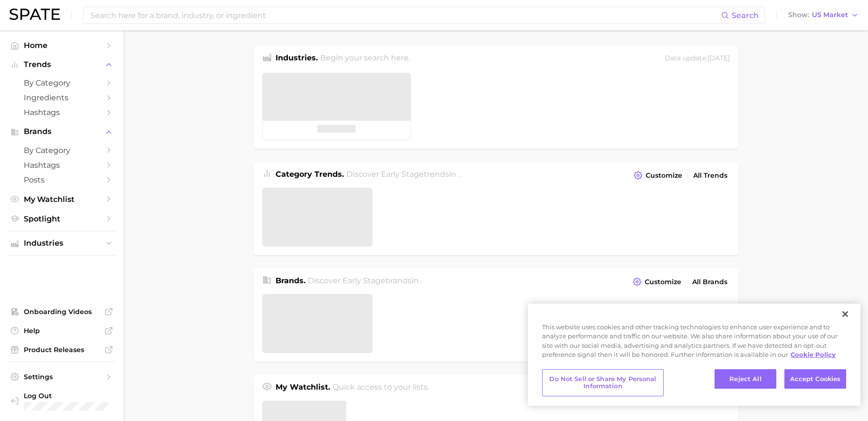  What do you see at coordinates (694, 344) in the screenshot?
I see `div: This website uses cookies and other tracking technologies to enhance user experience and to analy...` at bounding box center [694, 344].